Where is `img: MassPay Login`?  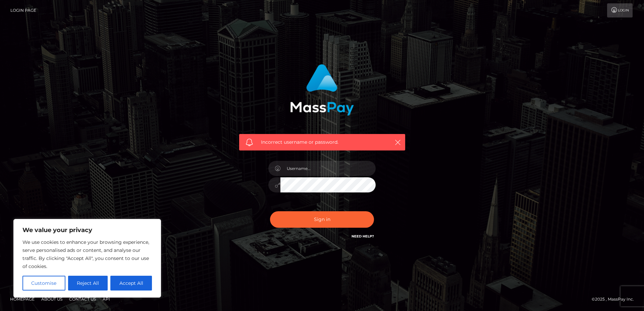 img: MassPay Login is located at coordinates (322, 90).